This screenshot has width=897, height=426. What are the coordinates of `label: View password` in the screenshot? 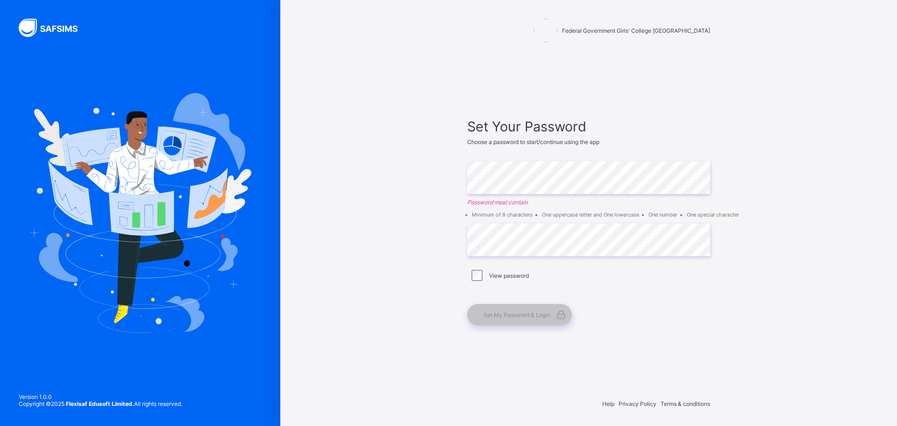 It's located at (509, 275).